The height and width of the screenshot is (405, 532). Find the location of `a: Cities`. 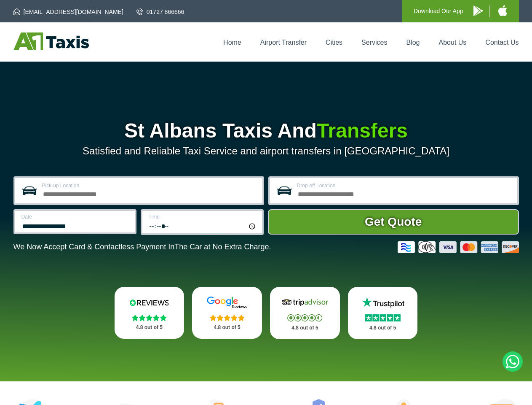

a: Cities is located at coordinates (334, 42).